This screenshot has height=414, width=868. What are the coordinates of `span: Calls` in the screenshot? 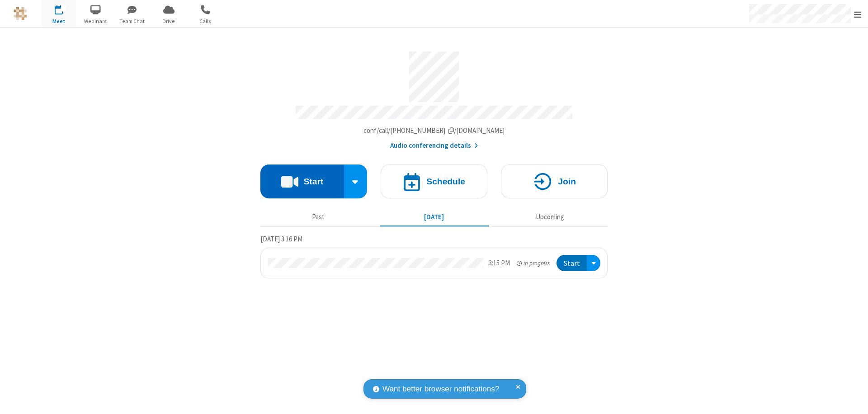 It's located at (205, 21).